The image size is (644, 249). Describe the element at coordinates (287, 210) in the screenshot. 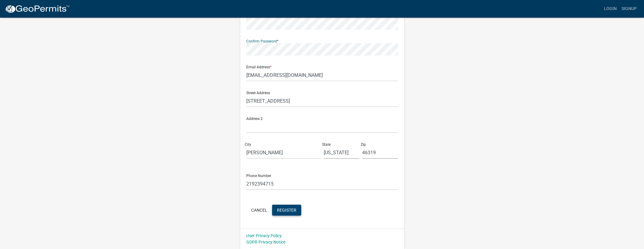

I see `span: Register` at that location.